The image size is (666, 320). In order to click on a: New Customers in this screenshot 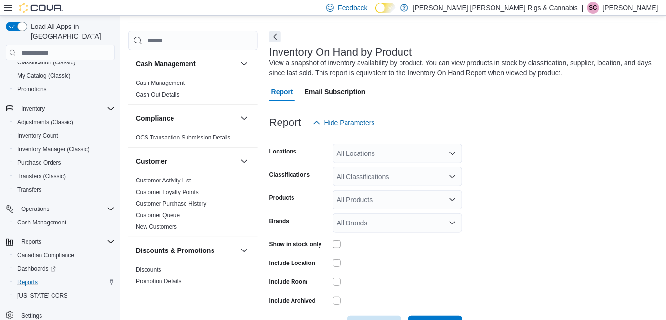, I will do `click(156, 227)`.